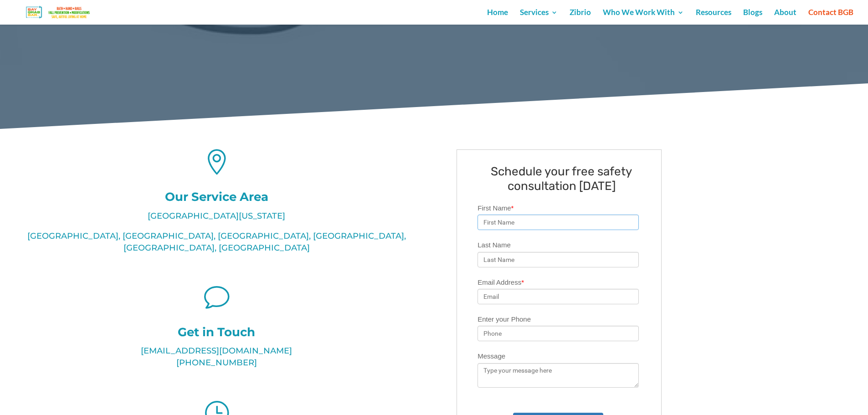  Describe the element at coordinates (217, 297) in the screenshot. I see `span: v` at that location.